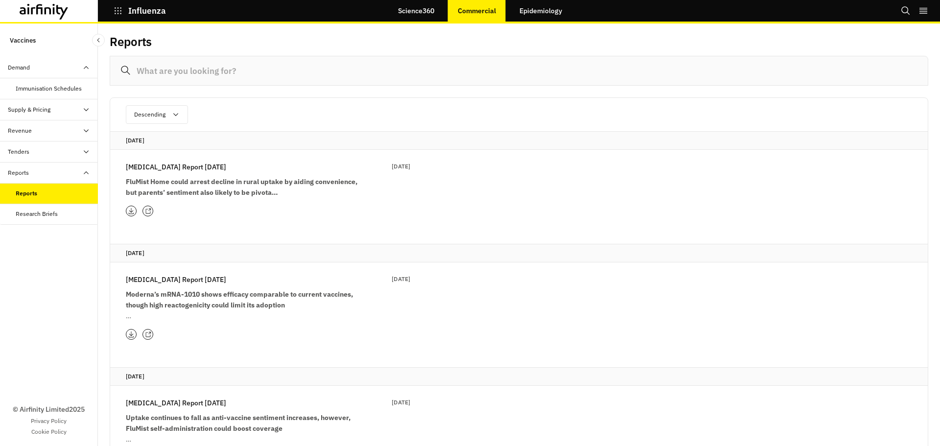 This screenshot has width=940, height=446. I want to click on button: Descending, so click(157, 115).